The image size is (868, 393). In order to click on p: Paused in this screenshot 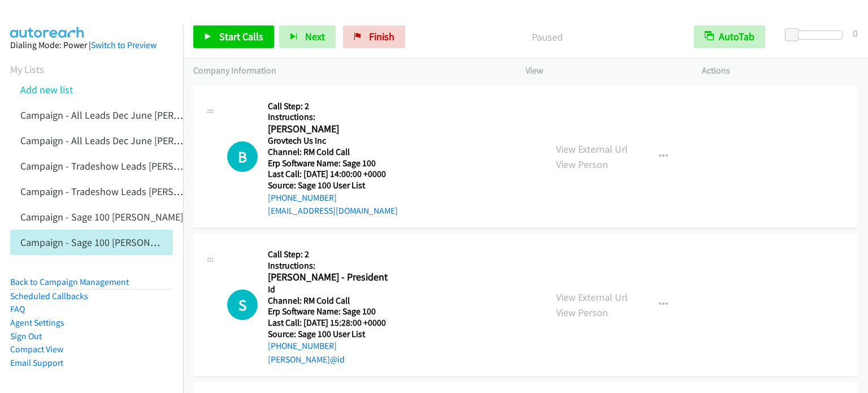, I will do `click(547, 37)`.